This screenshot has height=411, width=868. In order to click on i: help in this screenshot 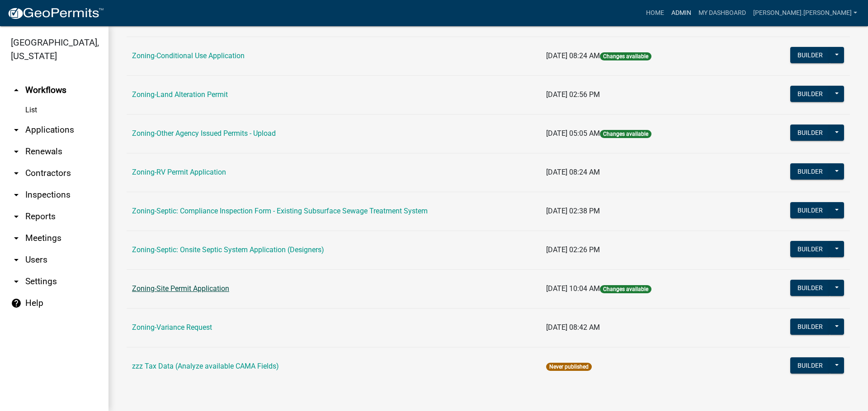, I will do `click(16, 303)`.